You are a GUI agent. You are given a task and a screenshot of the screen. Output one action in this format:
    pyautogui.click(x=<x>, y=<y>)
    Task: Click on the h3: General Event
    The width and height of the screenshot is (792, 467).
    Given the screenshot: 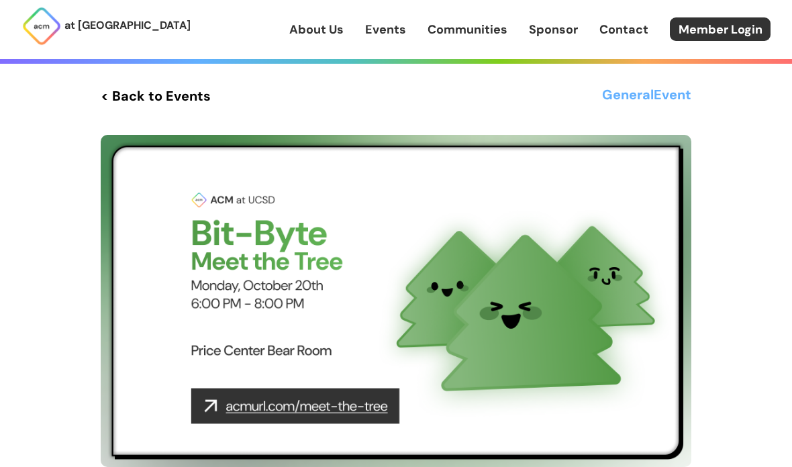 What is the action you would take?
    pyautogui.click(x=647, y=96)
    